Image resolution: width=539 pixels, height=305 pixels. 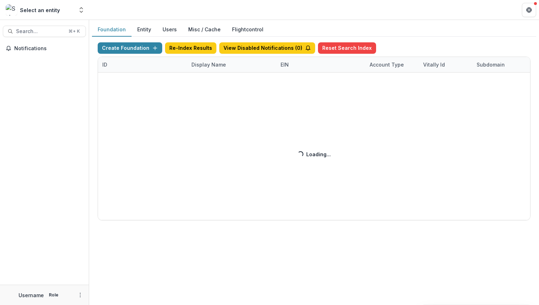 What do you see at coordinates (74, 31) in the screenshot?
I see `div: ⌘ + K` at bounding box center [74, 31].